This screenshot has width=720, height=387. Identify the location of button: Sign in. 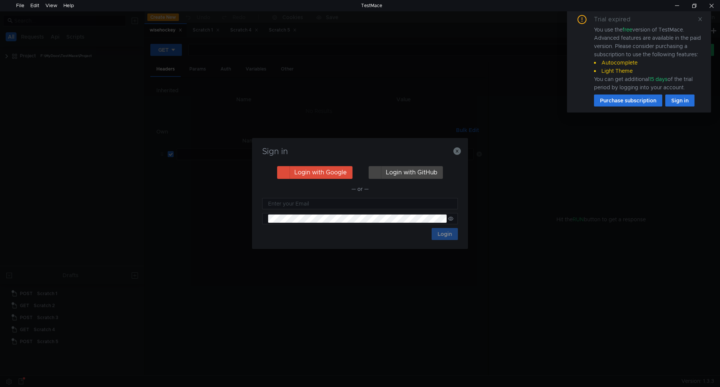
(679, 100).